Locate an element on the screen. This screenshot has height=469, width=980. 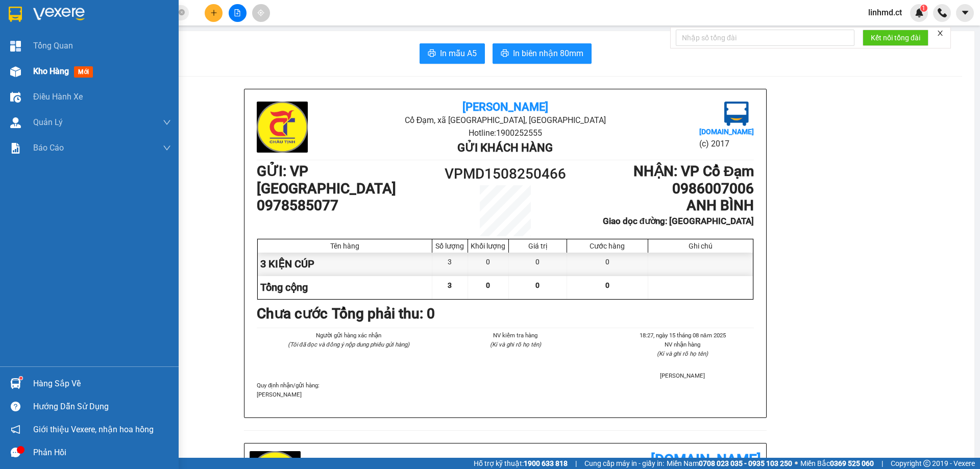
span: Báo cáo is located at coordinates (49, 148).